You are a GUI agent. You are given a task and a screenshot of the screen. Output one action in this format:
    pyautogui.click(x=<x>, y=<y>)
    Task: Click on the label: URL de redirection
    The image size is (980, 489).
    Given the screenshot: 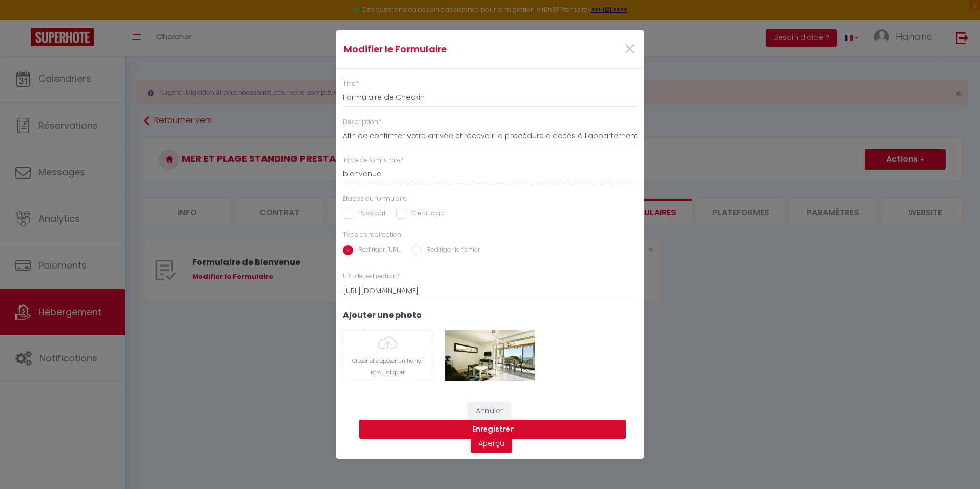 What is the action you would take?
    pyautogui.click(x=371, y=276)
    